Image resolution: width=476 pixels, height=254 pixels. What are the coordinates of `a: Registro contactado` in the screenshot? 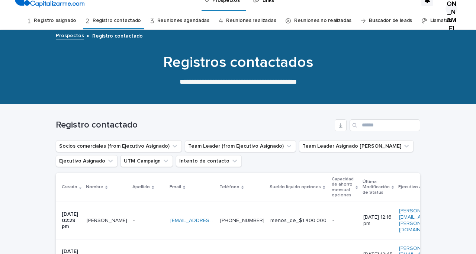 It's located at (117, 20).